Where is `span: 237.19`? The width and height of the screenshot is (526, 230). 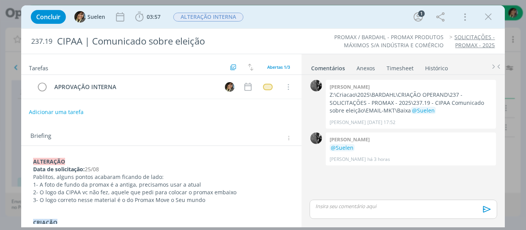
span: 237.19 is located at coordinates (42, 42).